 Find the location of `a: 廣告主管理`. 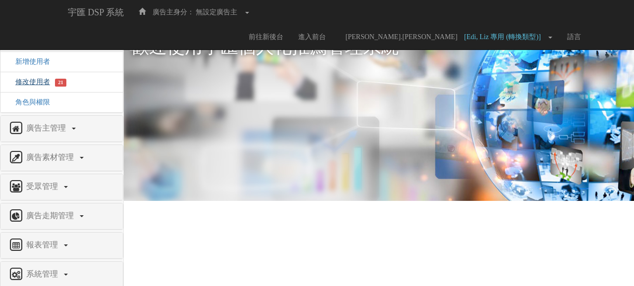

a: 廣告主管理 is located at coordinates (61, 129).